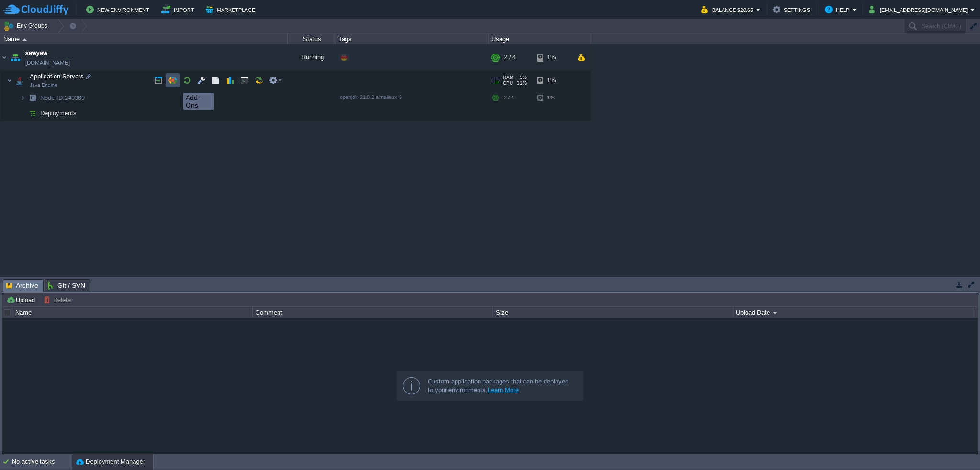  What do you see at coordinates (27, 26) in the screenshot?
I see `button: Env Groups` at bounding box center [27, 26].